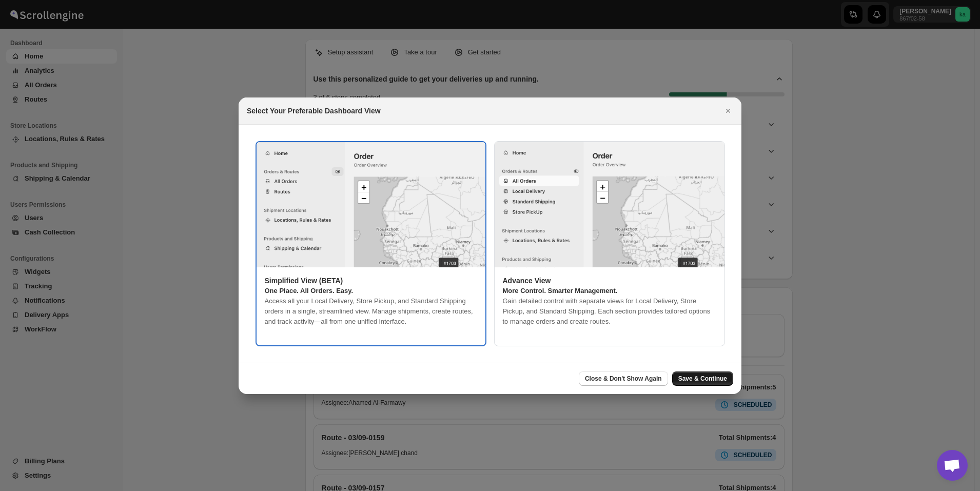  I want to click on img: simplified, so click(371, 205).